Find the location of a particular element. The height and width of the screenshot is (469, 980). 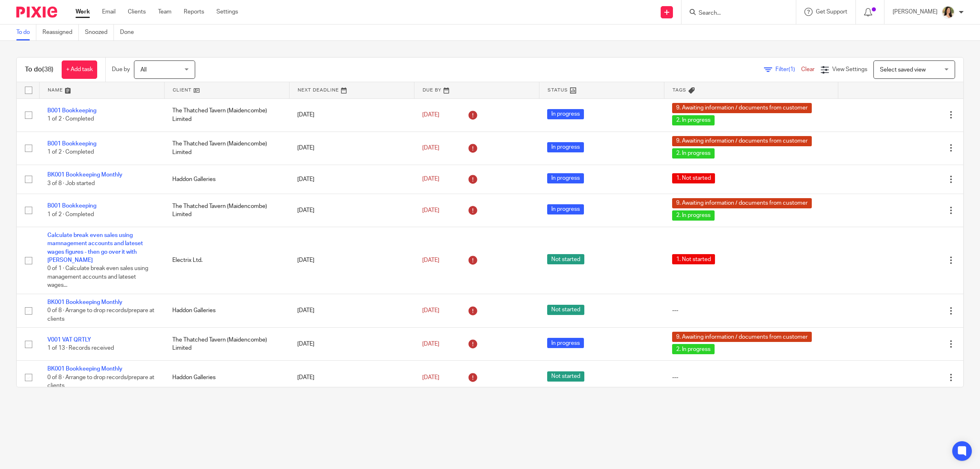

h1: To do is located at coordinates (39, 70).